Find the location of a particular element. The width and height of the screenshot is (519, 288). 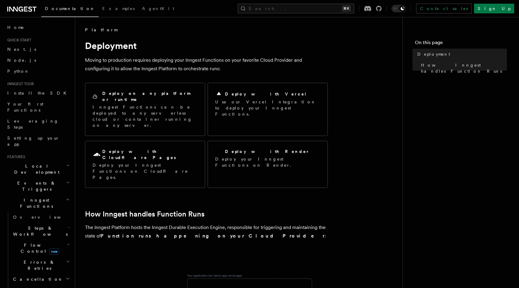

a: Deploy on any platform or runtimeInngest Functions can be deployed to any serverless cloud or con... is located at coordinates (145, 109).